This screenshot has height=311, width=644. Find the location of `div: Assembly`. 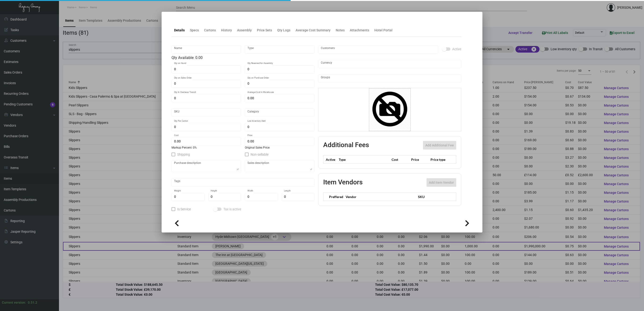

div: Assembly is located at coordinates (244, 30).